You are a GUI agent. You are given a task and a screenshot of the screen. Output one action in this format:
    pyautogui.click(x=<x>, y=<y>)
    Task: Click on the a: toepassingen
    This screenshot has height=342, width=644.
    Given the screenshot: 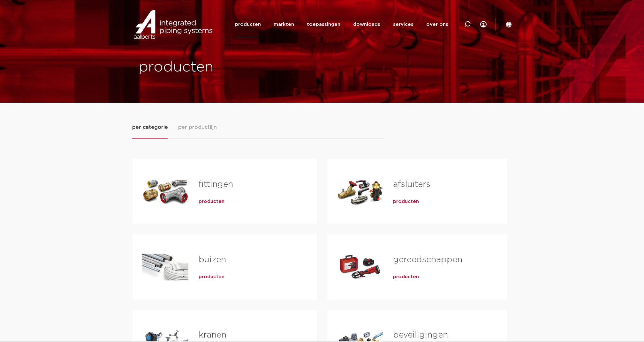 What is the action you would take?
    pyautogui.click(x=323, y=24)
    